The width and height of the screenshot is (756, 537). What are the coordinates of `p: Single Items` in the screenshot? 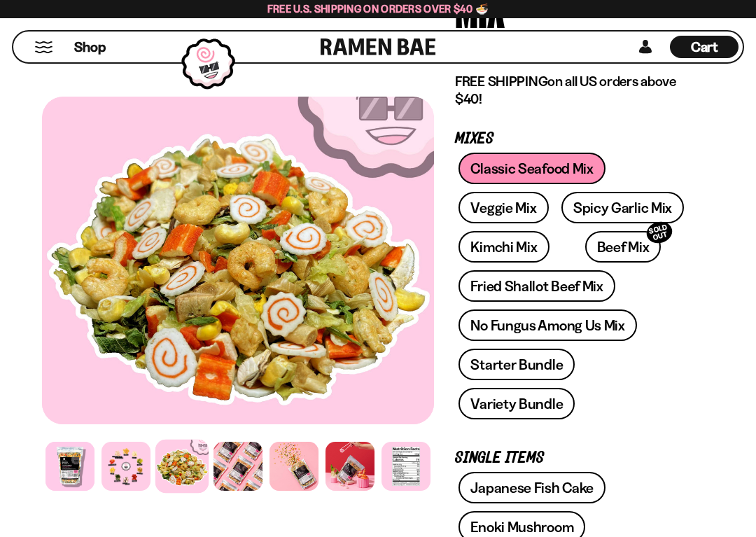 It's located at (574, 458).